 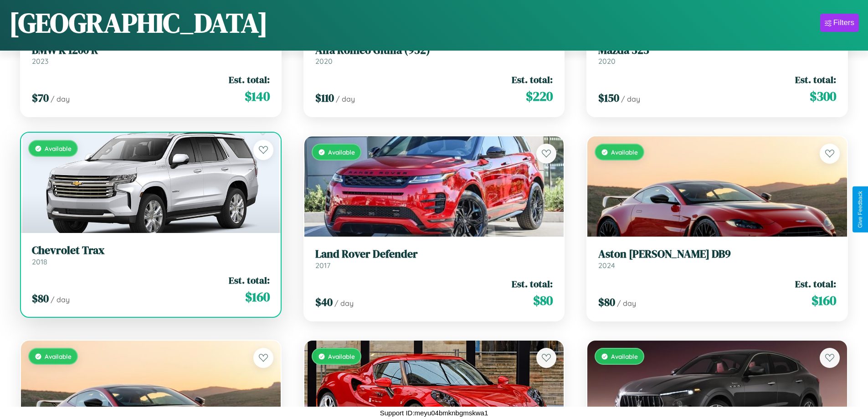 What do you see at coordinates (151, 255) in the screenshot?
I see `a: Chevrolet Trax2018` at bounding box center [151, 255].